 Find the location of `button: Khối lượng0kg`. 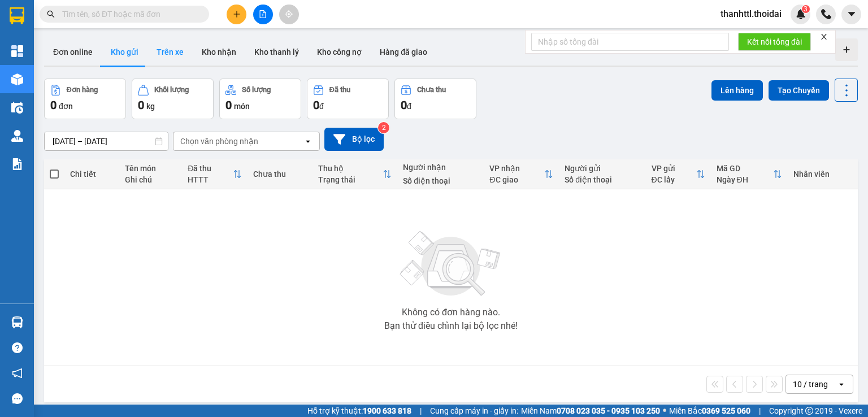

button: Khối lượng0kg is located at coordinates (172, 99).